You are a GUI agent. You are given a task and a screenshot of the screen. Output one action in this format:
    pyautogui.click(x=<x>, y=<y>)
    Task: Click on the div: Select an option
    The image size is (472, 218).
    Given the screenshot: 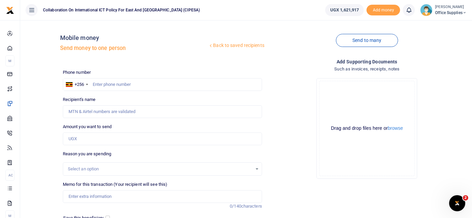 What is the action you would take?
    pyautogui.click(x=160, y=169)
    